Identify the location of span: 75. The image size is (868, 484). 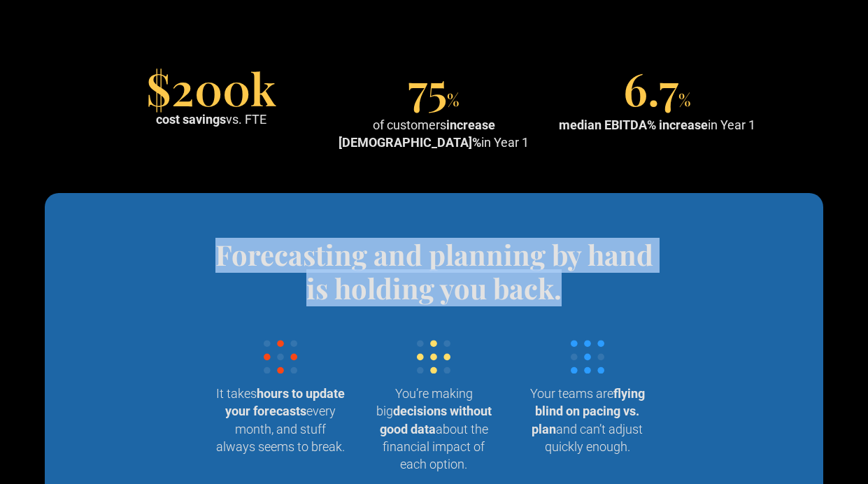
(427, 87).